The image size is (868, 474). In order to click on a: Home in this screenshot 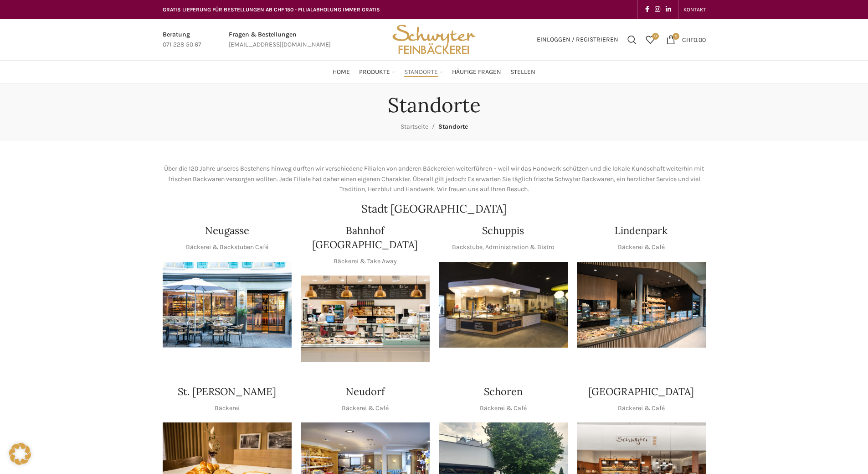, I will do `click(341, 72)`.